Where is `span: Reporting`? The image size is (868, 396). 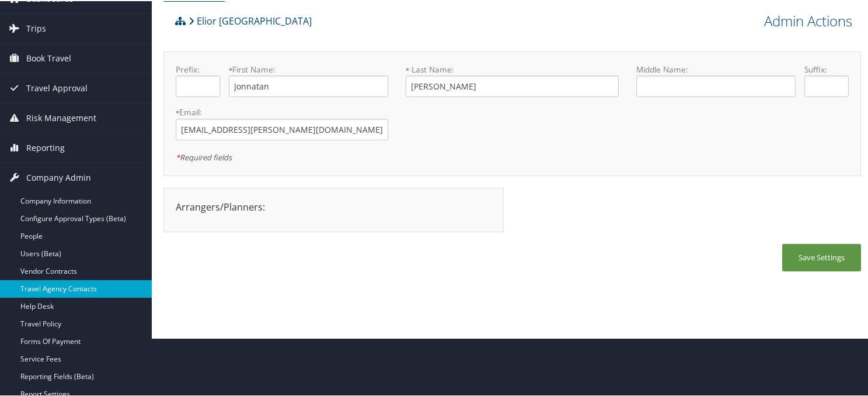
span: Reporting is located at coordinates (45, 147).